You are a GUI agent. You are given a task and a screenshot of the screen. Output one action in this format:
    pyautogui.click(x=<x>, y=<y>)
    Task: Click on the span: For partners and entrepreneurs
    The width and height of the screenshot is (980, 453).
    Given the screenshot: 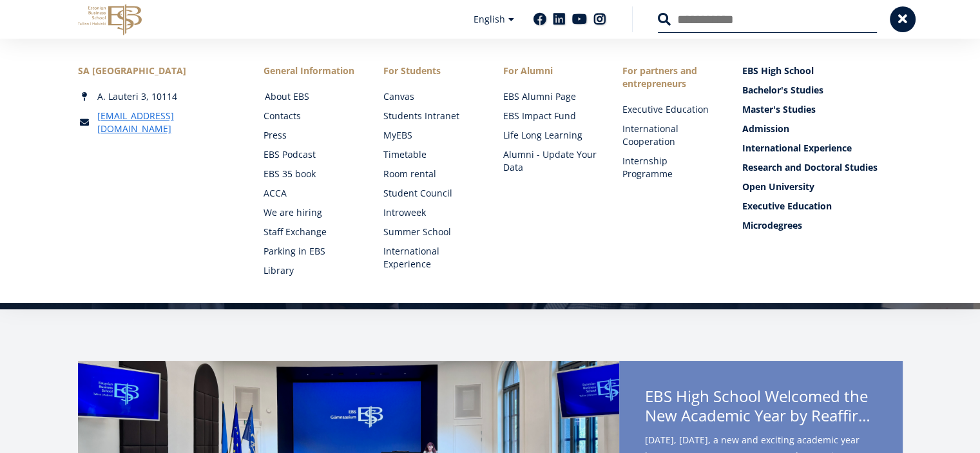 What is the action you would take?
    pyautogui.click(x=669, y=77)
    